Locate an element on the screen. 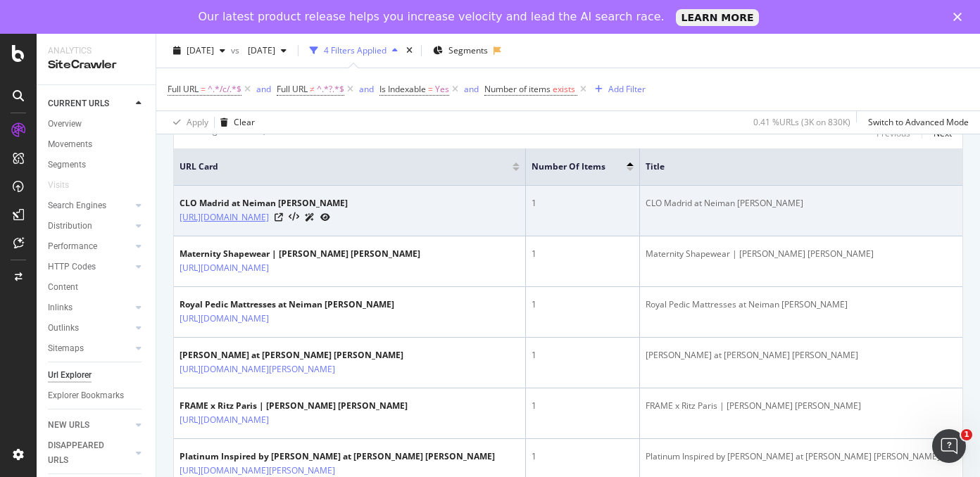  a: CURRENT URLS is located at coordinates (90, 103).